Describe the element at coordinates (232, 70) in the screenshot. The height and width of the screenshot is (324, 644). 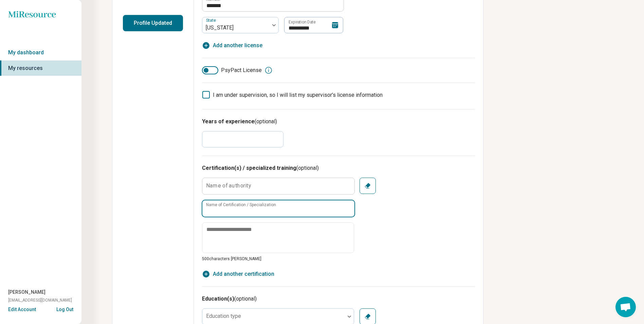
I see `label: PsyPact License` at that location.